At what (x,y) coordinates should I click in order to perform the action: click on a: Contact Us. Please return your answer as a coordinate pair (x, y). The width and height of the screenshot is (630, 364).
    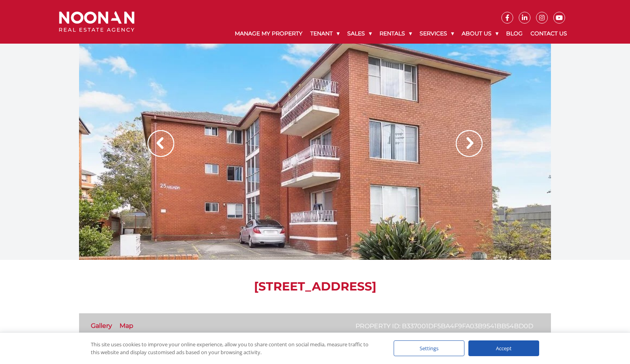
    Looking at the image, I should click on (549, 34).